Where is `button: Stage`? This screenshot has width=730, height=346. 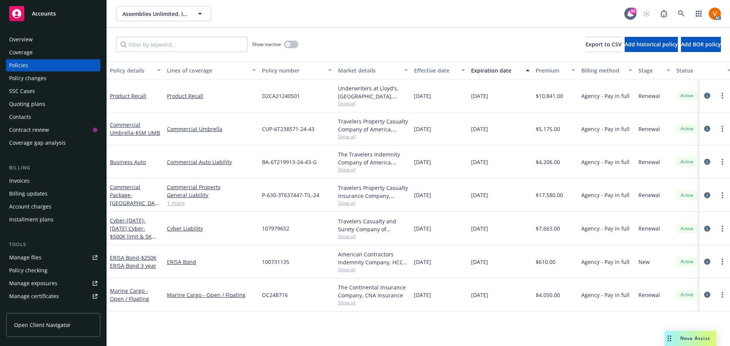
button: Stage is located at coordinates (654, 70).